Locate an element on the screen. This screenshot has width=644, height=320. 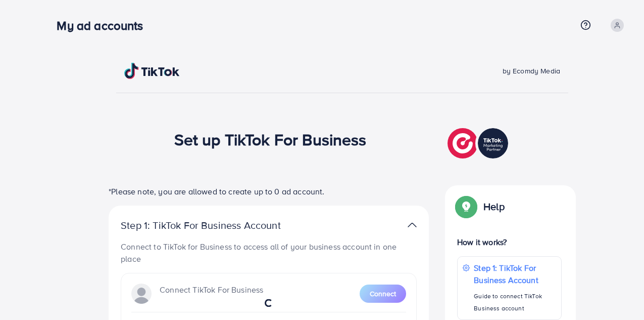
p: How it works? is located at coordinates (509, 242).